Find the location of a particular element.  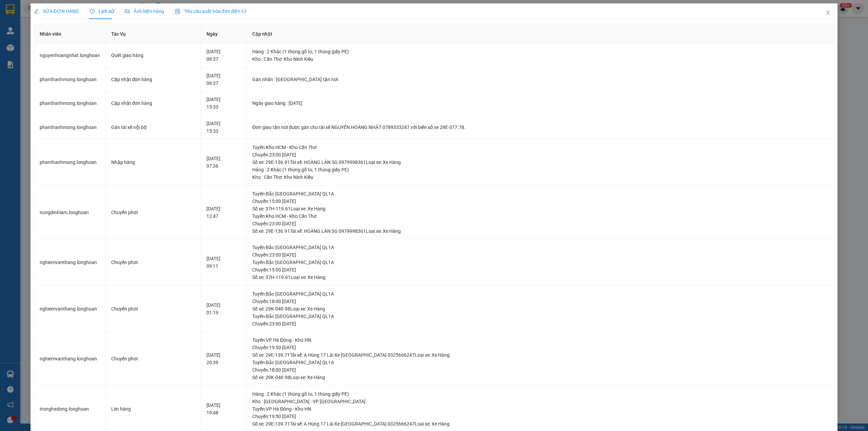

span: Ảnh kiện hàng is located at coordinates (145, 12).